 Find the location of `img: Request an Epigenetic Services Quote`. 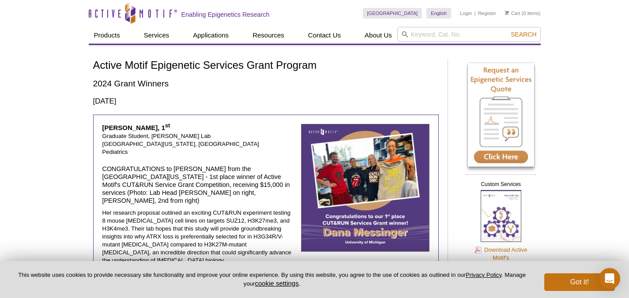

img: Request an Epigenetic Services Quote is located at coordinates (501, 115).